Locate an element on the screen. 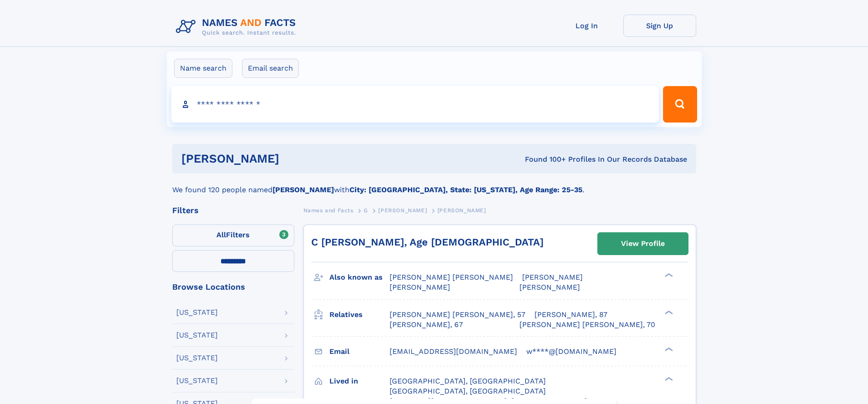  button: Search Button is located at coordinates (680, 105).